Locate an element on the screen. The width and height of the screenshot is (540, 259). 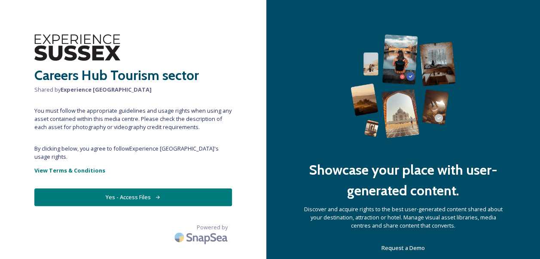
span: Shared by is located at coordinates (133, 89).